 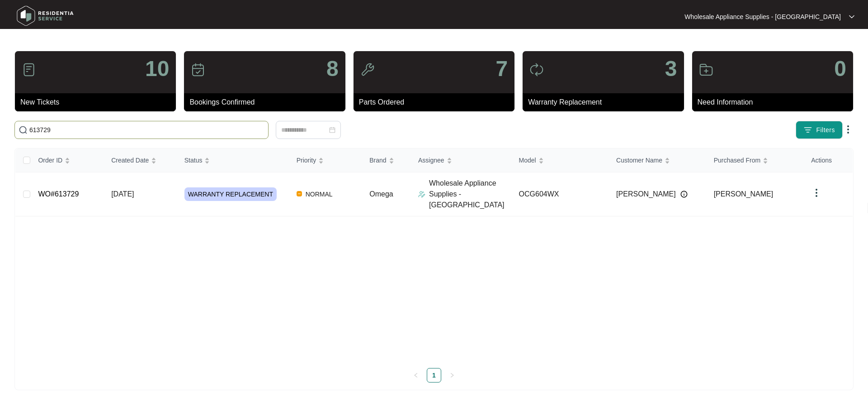 What do you see at coordinates (560, 160) in the screenshot?
I see `th: Model` at bounding box center [560, 160].